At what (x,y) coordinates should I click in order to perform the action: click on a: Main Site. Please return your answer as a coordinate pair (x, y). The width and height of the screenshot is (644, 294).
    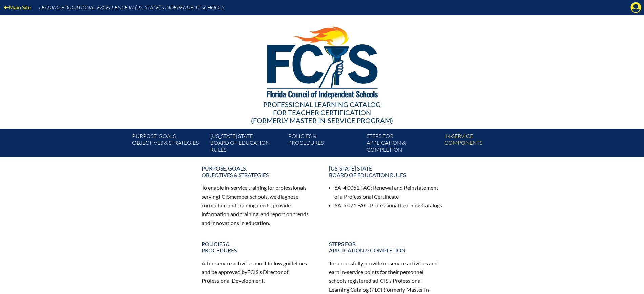
    Looking at the image, I should click on (17, 7).